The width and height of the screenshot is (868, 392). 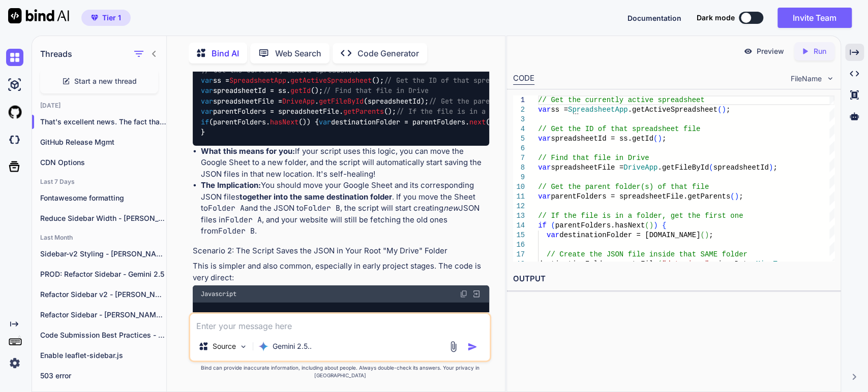 I want to click on span: Tier 1, so click(x=111, y=18).